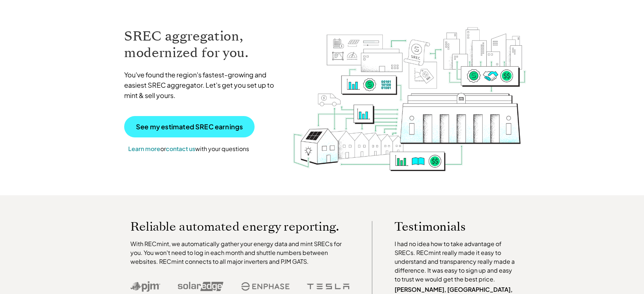  I want to click on a: Learn more, so click(144, 149).